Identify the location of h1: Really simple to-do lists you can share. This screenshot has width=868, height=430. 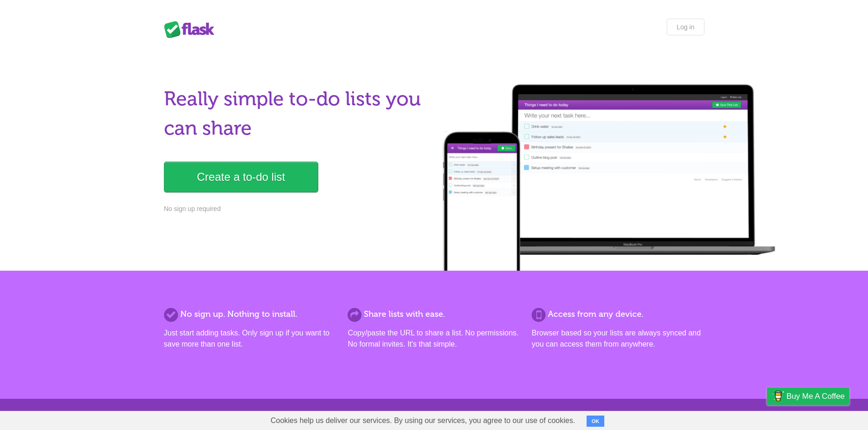
(296, 113).